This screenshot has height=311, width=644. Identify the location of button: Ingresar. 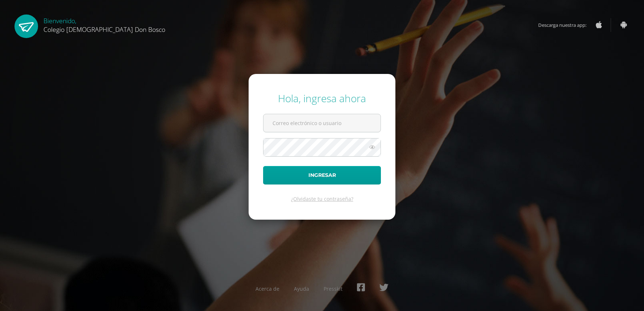
(322, 175).